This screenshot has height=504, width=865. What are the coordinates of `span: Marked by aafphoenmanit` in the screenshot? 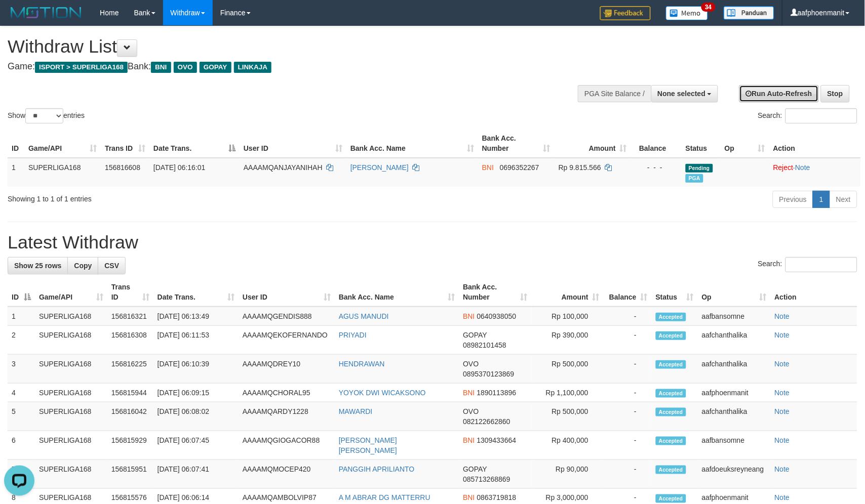 It's located at (694, 178).